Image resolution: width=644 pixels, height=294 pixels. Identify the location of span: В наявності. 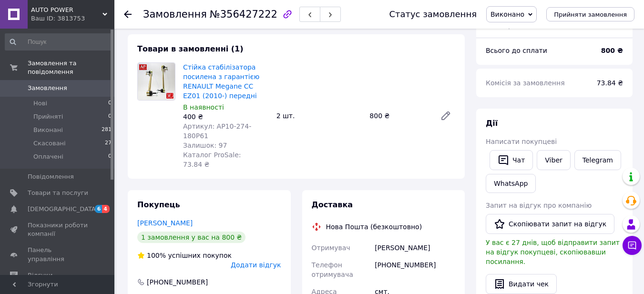
(204, 107).